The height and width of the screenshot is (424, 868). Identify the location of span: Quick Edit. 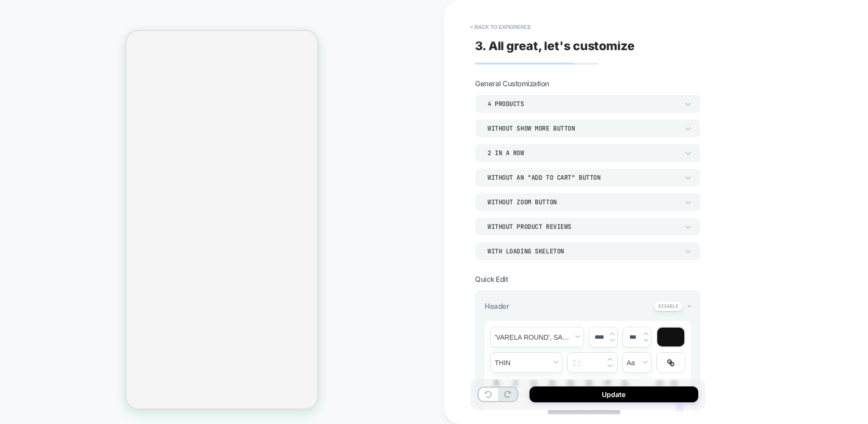
(491, 279).